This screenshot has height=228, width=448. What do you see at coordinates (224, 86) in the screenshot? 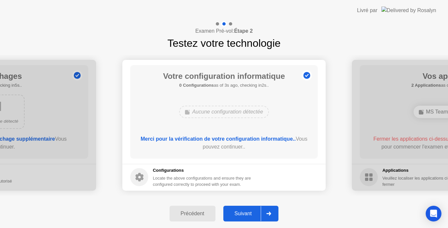
I see `h5: as of 3s ago, checking in2s..` at bounding box center [224, 86].